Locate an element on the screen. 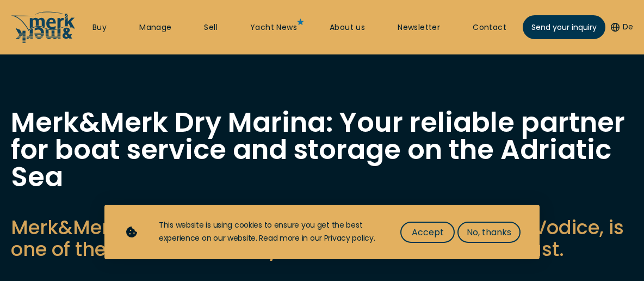 The height and width of the screenshot is (281, 644). button: De is located at coordinates (622, 27).